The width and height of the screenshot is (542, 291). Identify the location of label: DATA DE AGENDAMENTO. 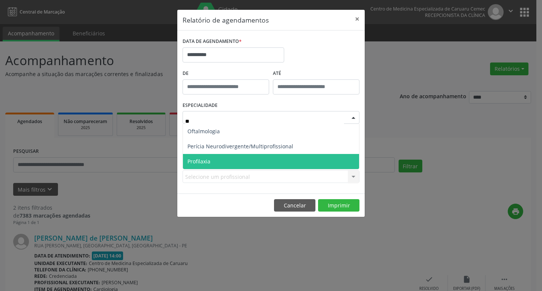
(212, 41).